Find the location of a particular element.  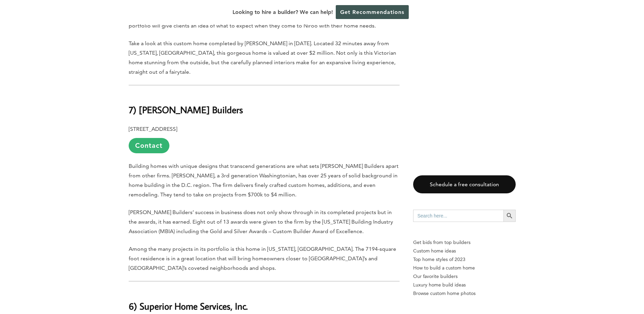

a: Our favorite builders is located at coordinates (464, 276).